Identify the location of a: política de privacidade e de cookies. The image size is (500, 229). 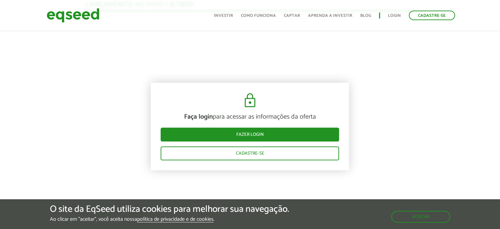
(175, 219).